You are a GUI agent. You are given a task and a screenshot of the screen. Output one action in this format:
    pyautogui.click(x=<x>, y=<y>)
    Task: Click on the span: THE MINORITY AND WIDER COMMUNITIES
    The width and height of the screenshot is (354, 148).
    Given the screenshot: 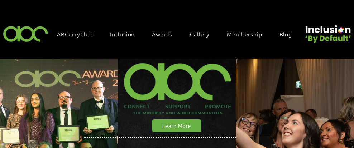 What is the action you would take?
    pyautogui.click(x=178, y=113)
    